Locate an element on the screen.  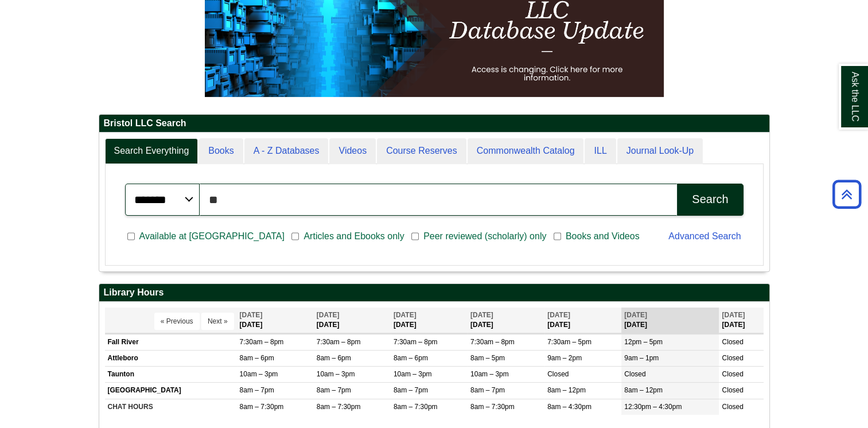
a: Books is located at coordinates (221, 151).